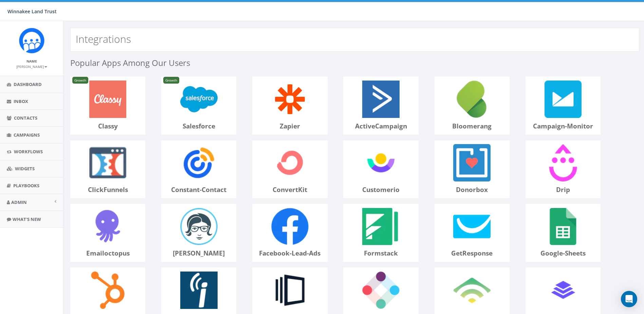 The width and height of the screenshot is (644, 314). I want to click on span: Dashboard, so click(27, 84).